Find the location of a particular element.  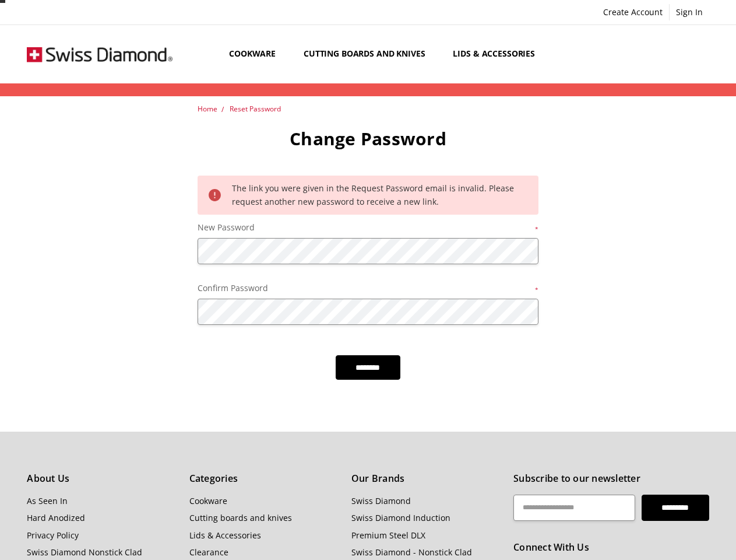

a: Swiss Diamond Induction is located at coordinates (401, 517).